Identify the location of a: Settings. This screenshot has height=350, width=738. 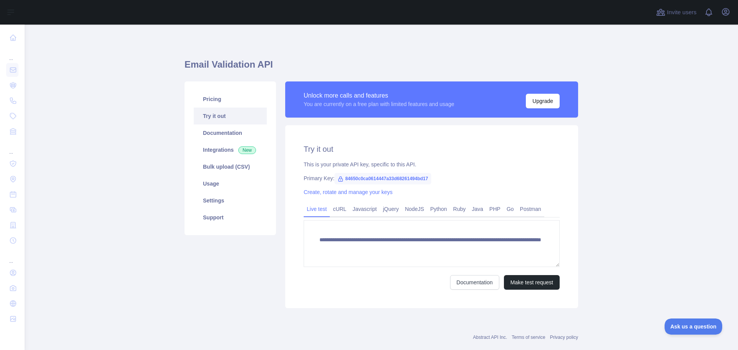
(230, 201).